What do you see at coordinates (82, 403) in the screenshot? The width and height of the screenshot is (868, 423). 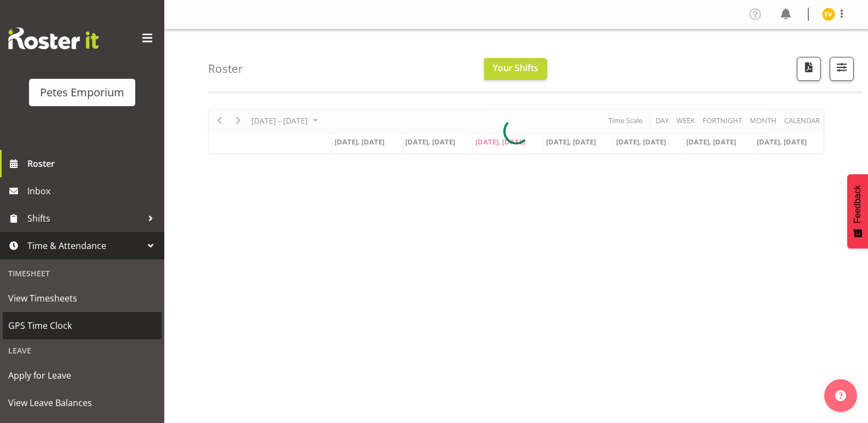 I see `span: View Leave Balances` at bounding box center [82, 403].